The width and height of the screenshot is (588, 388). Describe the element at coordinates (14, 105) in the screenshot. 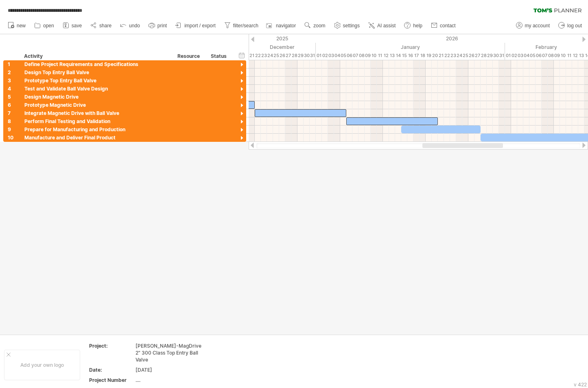

I see `div: 6` at that location.